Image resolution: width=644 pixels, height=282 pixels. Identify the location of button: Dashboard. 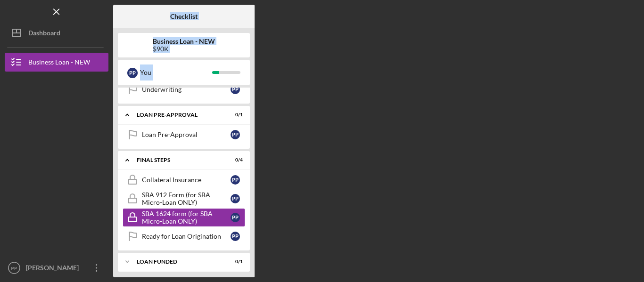
(57, 33).